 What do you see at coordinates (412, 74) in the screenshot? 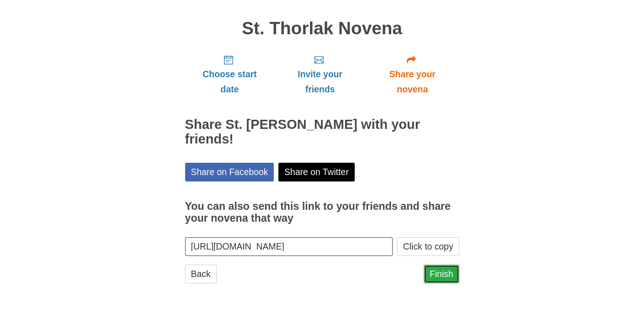
I see `a: Share your novena` at bounding box center [412, 74].